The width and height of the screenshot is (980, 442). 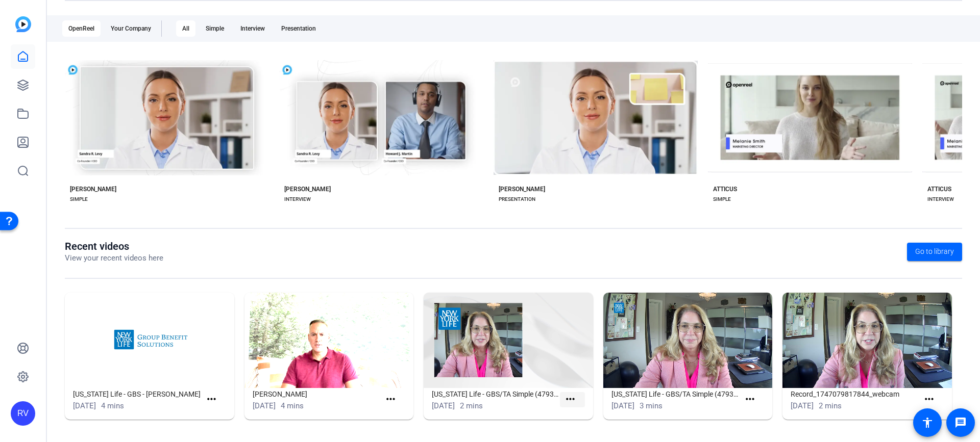 What do you see at coordinates (517, 199) in the screenshot?
I see `div: PRESENTATION` at bounding box center [517, 199].